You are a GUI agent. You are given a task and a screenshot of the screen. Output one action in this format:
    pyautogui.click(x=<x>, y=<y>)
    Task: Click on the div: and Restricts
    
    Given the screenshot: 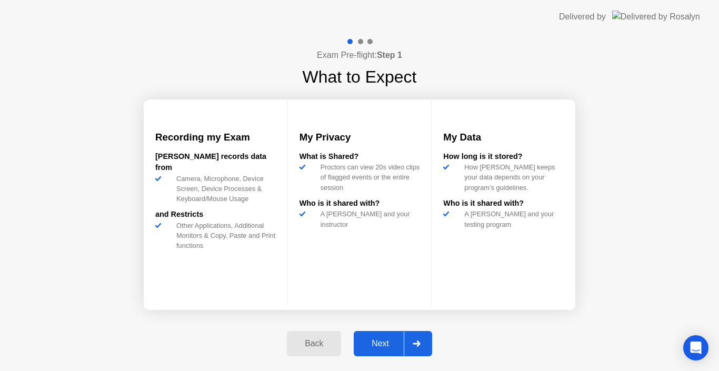 What is the action you would take?
    pyautogui.click(x=215, y=215)
    